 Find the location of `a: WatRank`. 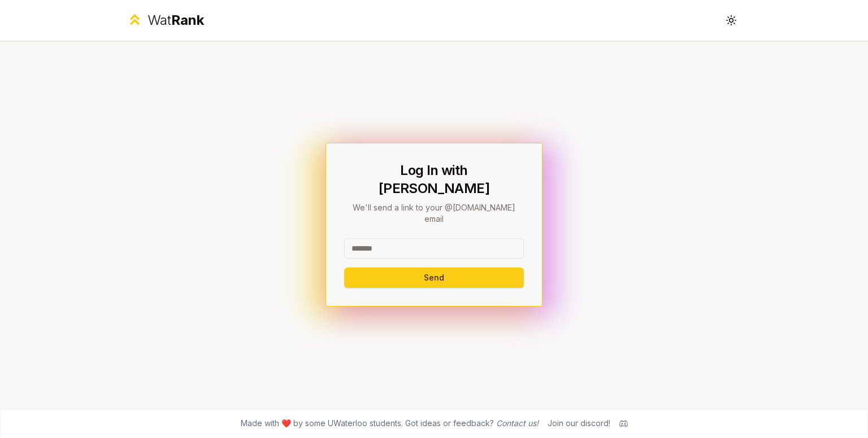

a: WatRank is located at coordinates (165, 20).